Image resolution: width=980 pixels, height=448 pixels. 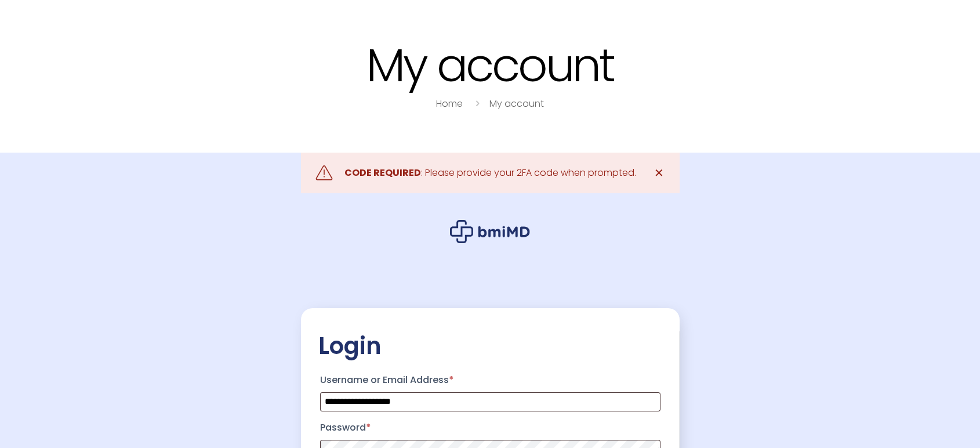 I want to click on strong: CODE REQUIRED, so click(x=383, y=173).